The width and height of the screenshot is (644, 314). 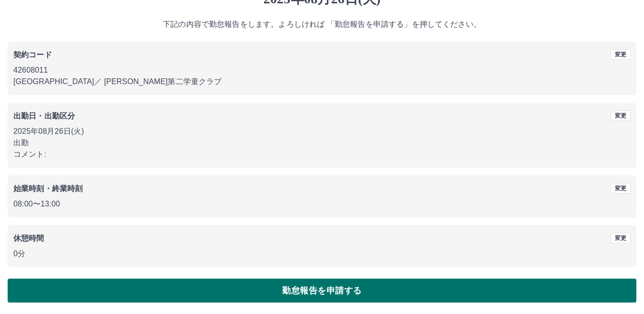 I want to click on p: 0分, so click(x=322, y=254).